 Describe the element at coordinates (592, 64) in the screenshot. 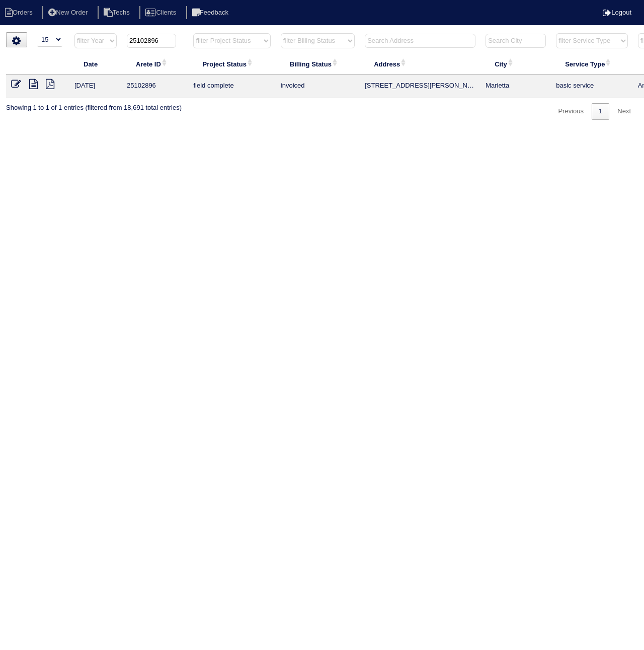

I see `th: Service Type: activate to sort column ascending` at that location.